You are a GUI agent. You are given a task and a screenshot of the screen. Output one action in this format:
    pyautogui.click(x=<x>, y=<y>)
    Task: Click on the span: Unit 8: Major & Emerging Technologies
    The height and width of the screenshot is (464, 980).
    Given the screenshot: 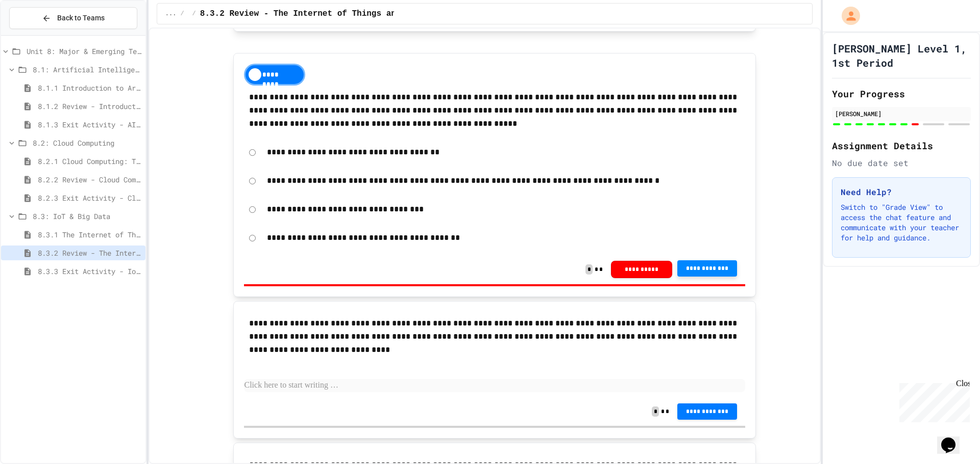 What is the action you would take?
    pyautogui.click(x=83, y=51)
    